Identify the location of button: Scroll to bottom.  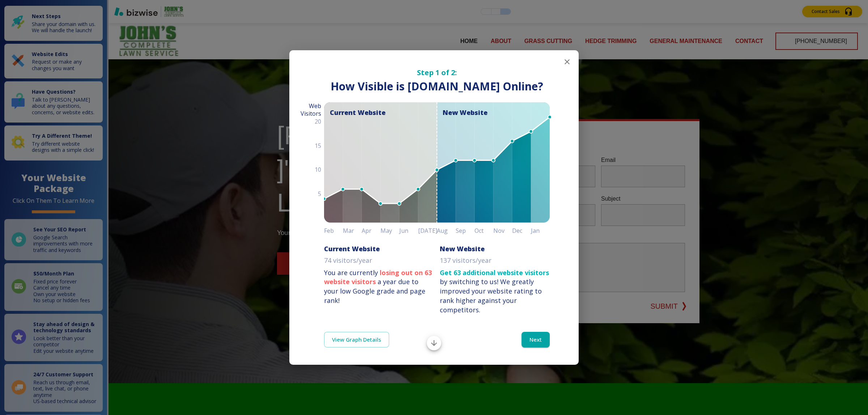
(434, 344).